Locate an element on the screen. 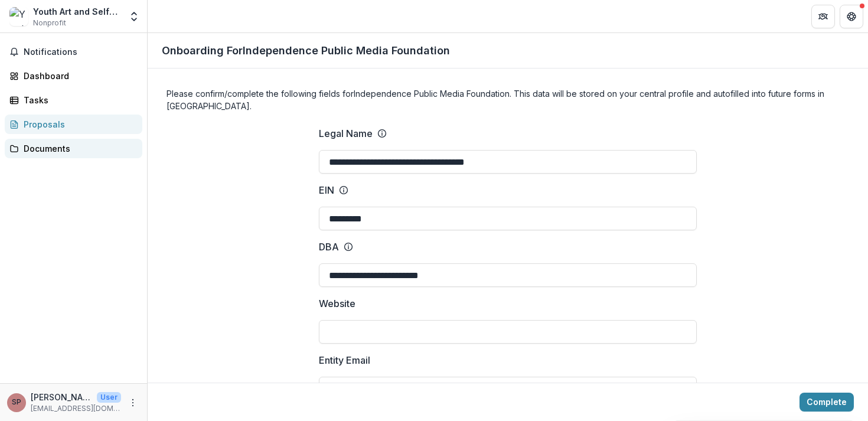  a: Tasks is located at coordinates (73, 100).